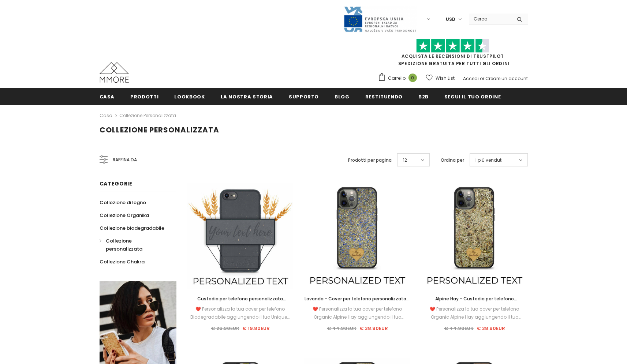  Describe the element at coordinates (405, 160) in the screenshot. I see `span: 12` at that location.